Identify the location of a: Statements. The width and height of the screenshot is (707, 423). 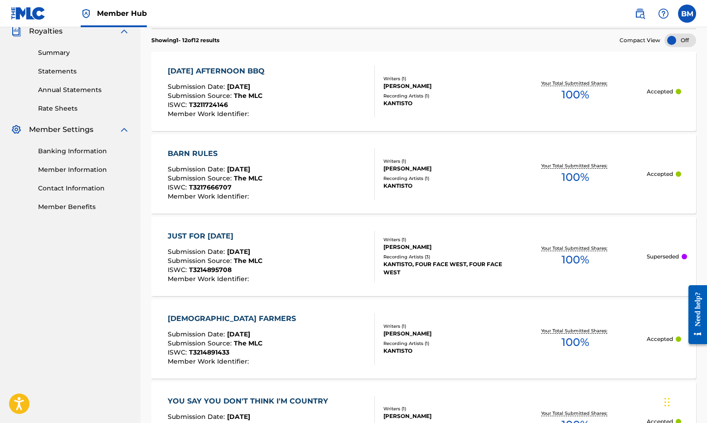
(84, 71).